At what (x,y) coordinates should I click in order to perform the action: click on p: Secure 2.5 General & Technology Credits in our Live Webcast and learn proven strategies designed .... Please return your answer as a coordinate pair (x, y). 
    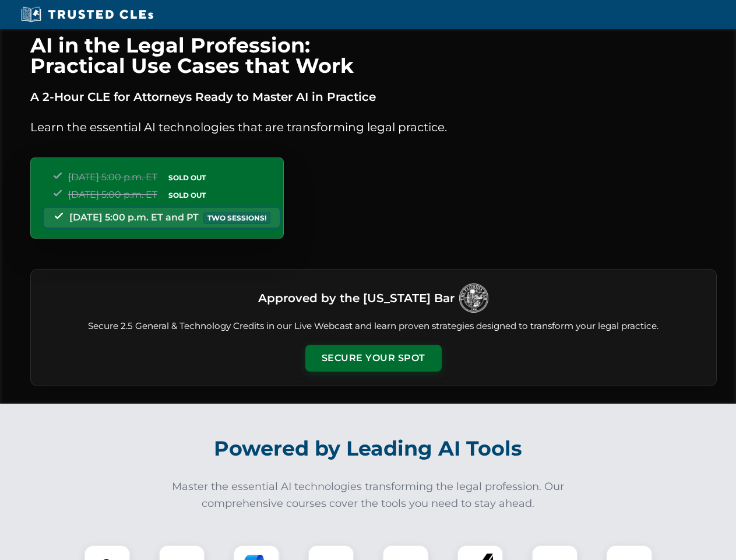
    Looking at the image, I should click on (374, 326).